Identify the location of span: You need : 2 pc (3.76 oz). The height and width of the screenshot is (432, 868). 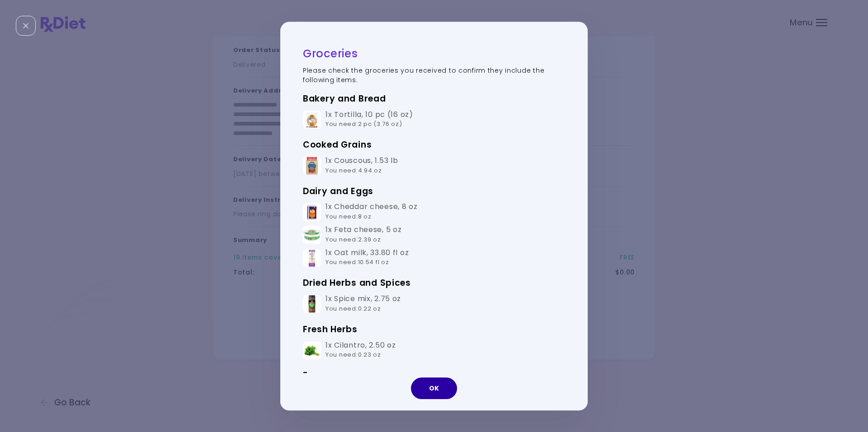
(364, 124).